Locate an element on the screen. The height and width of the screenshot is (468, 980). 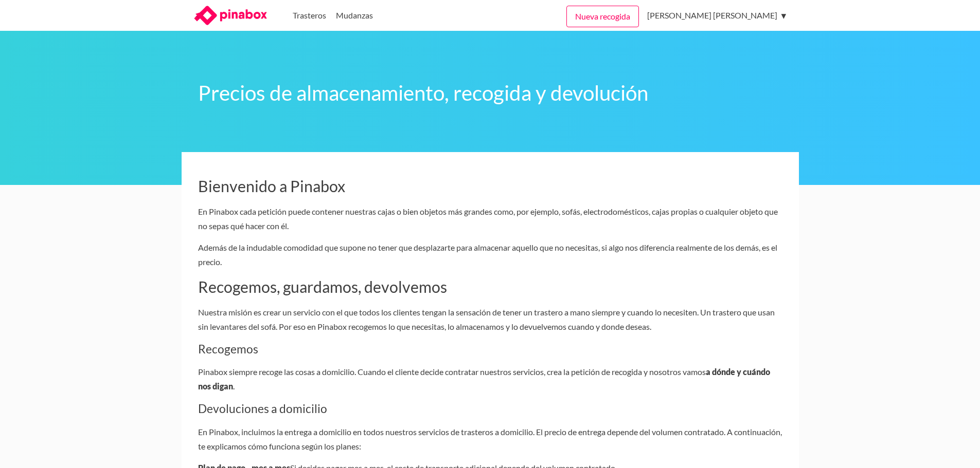
p: Nuestra misión es crear un servicio con el que todos los clientes tengan la sensación de tener un... is located at coordinates (490, 320).